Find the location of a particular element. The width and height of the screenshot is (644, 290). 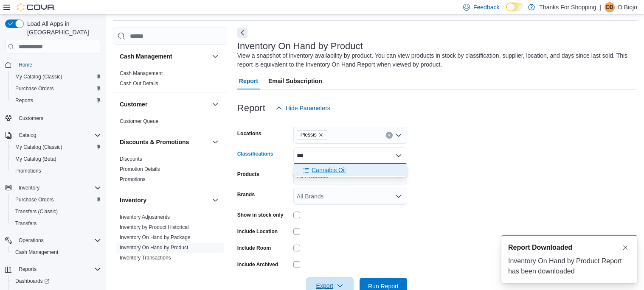

p: D Biojo is located at coordinates (628, 7).